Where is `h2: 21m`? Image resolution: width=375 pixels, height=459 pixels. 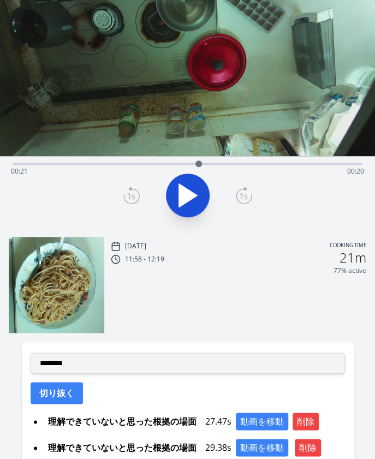 h2: 21m is located at coordinates (353, 258).